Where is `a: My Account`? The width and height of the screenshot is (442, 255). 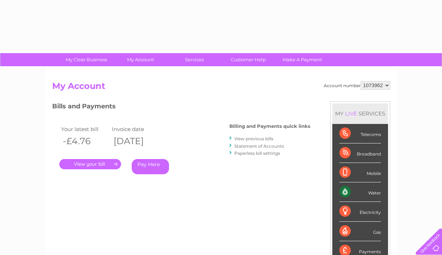
a: My Account is located at coordinates (140, 60).